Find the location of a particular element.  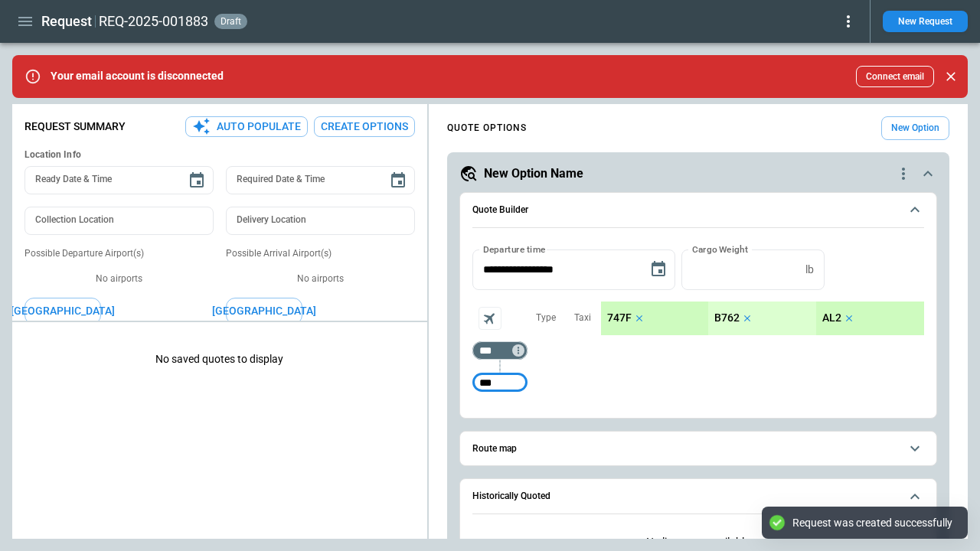

div: scrollable content is located at coordinates (762, 318).